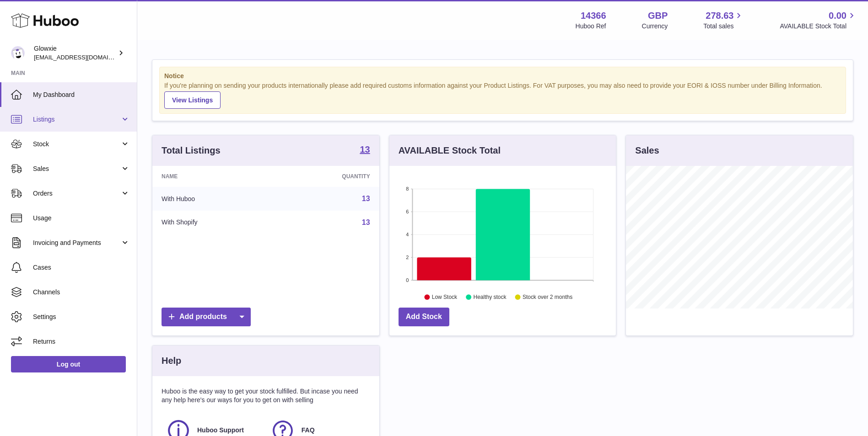  What do you see at coordinates (445, 297) in the screenshot?
I see `text: Low Stock` at bounding box center [445, 297].